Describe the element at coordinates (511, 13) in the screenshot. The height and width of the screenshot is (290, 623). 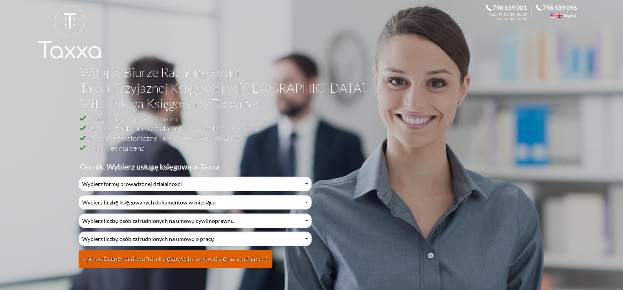
I see `div: Zadzwoń do Księgowej. 798 639 001` at that location.